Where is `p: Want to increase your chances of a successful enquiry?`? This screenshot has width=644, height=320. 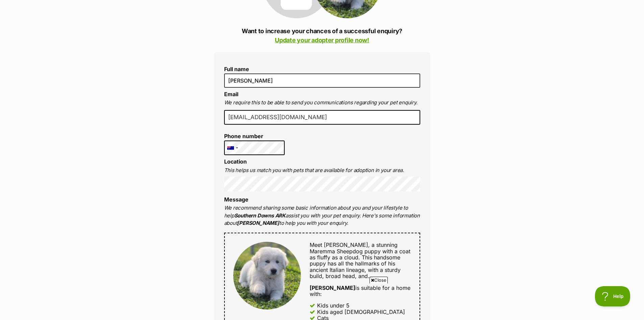 p: Want to increase your chances of a successful enquiry? is located at coordinates (322, 36).